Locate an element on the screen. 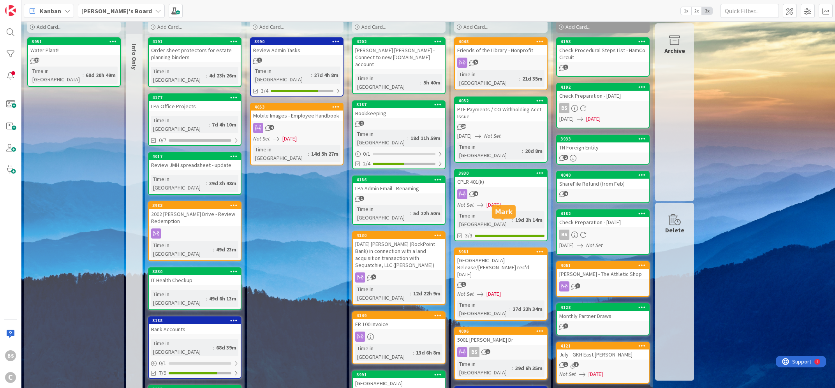 This screenshot has height=388, width=835. span: Info Only is located at coordinates (134, 56).